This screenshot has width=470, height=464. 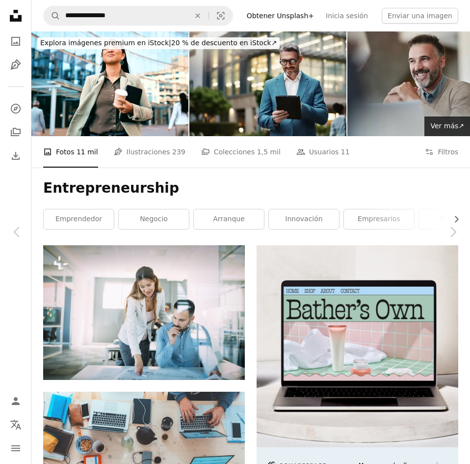 I want to click on button: Menú, so click(x=16, y=448).